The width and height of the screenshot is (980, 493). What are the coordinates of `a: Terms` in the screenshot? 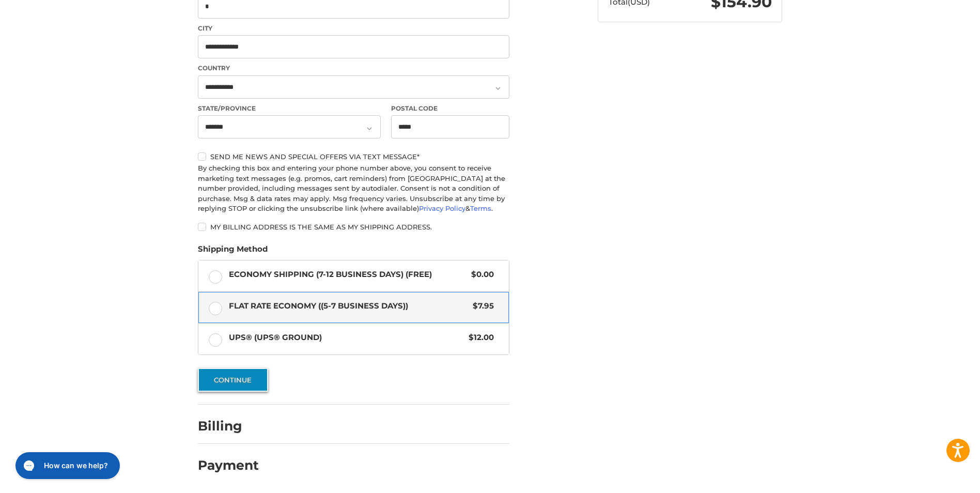 It's located at (481, 208).